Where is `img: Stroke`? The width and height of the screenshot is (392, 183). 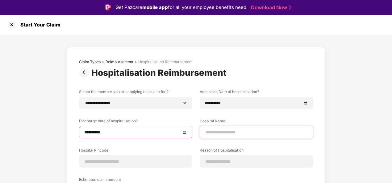 img: Stroke is located at coordinates (290, 7).